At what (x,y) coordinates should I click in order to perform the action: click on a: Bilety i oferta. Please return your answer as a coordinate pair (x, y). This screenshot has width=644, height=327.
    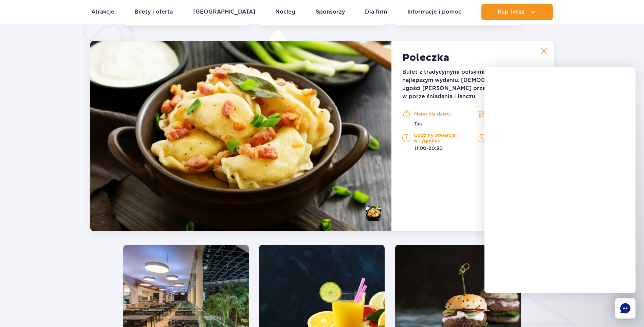
    Looking at the image, I should click on (153, 12).